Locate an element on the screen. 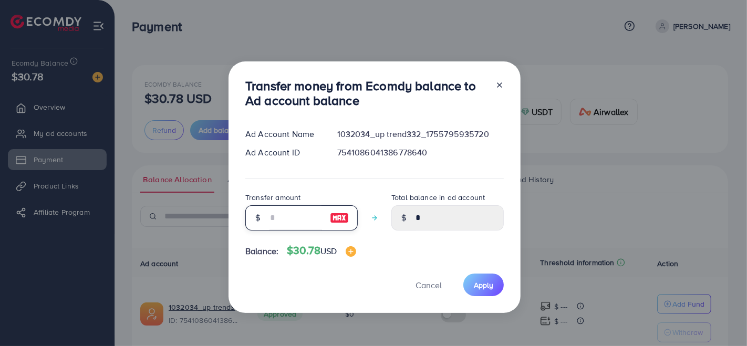  div: Ad Account ID is located at coordinates (283, 152).